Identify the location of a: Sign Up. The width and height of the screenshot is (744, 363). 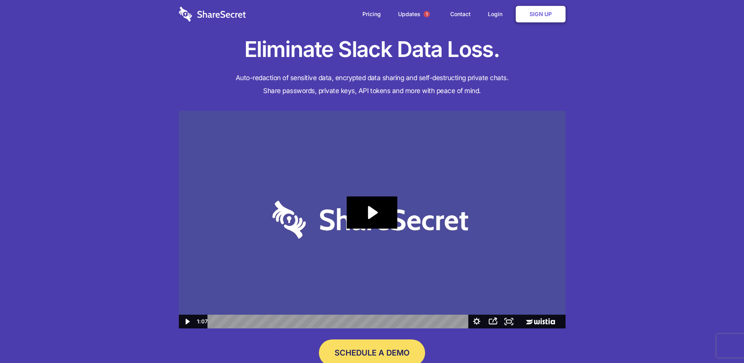
(541, 14).